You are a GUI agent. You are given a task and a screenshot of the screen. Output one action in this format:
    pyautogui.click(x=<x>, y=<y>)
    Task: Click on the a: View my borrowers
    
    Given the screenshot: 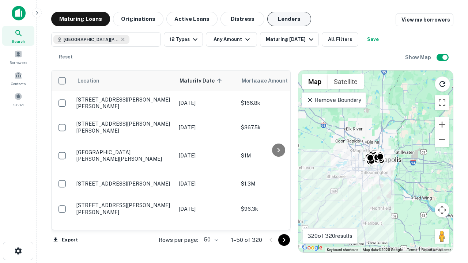 What is the action you would take?
    pyautogui.click(x=425, y=20)
    